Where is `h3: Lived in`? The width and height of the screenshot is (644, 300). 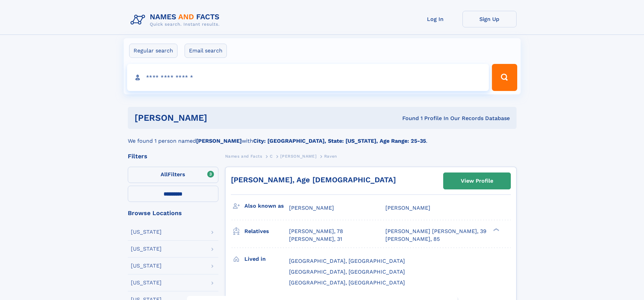
h3: Lived in is located at coordinates (267, 259).